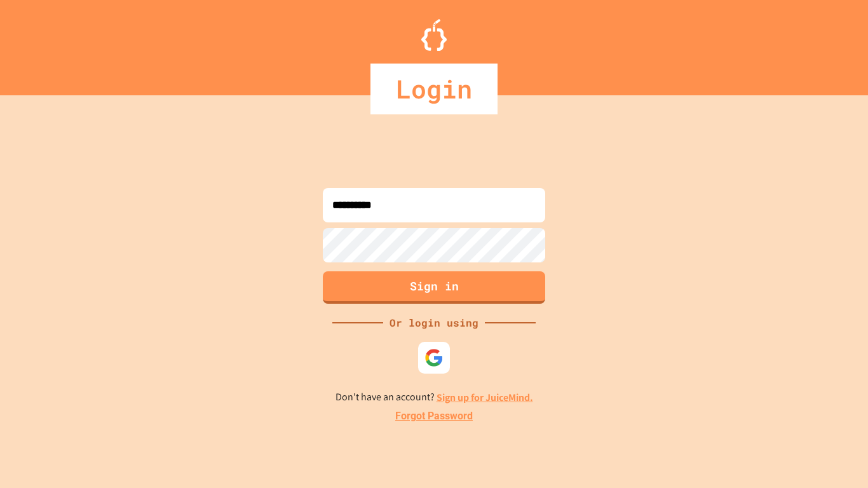  Describe the element at coordinates (434, 35) in the screenshot. I see `img: Logo.svg` at that location.